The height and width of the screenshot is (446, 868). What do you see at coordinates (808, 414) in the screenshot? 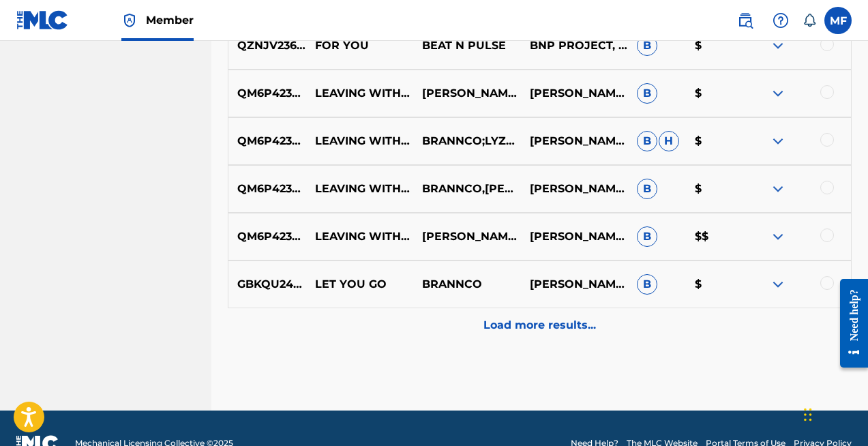
I see `div: Arrastar` at bounding box center [808, 414].